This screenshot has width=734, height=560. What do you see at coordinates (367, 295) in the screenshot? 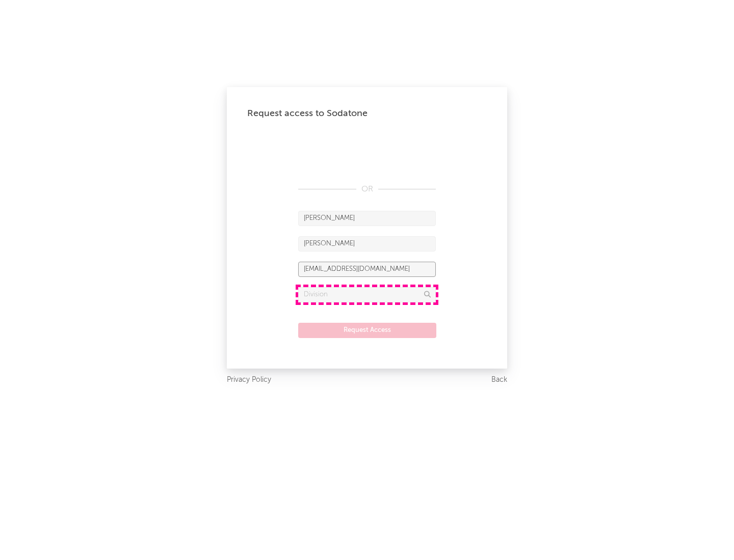
I see `input: Division` at bounding box center [367, 295].